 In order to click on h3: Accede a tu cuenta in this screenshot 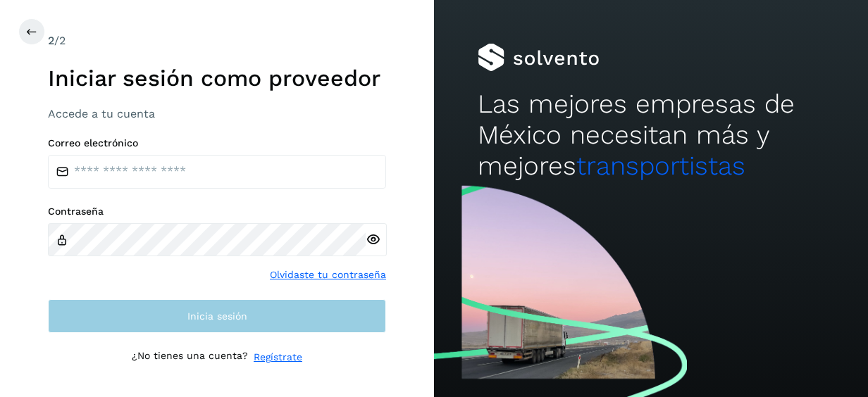, I will do `click(217, 114)`.